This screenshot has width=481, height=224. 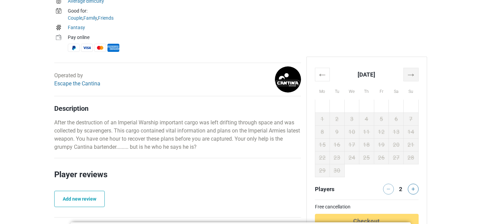 What do you see at coordinates (367, 90) in the screenshot?
I see `th: Th` at bounding box center [367, 90].